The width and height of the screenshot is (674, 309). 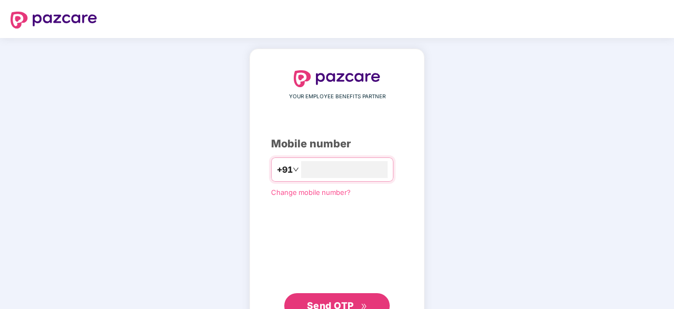 I want to click on span: +91, so click(x=285, y=169).